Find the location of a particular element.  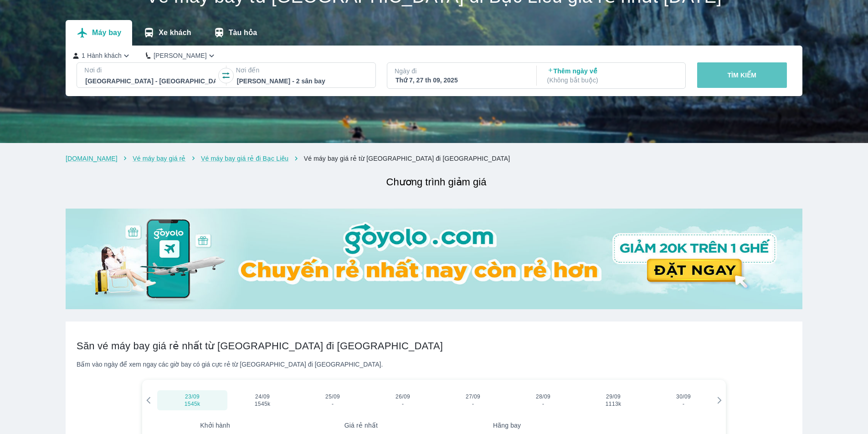

p: ( Không bắt buộc ) is located at coordinates (612, 80).